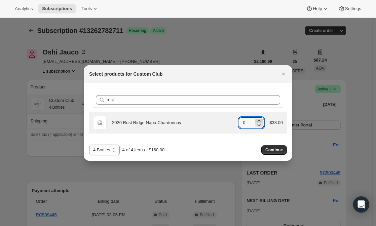 The width and height of the screenshot is (376, 226). I want to click on span: Tools, so click(86, 9).